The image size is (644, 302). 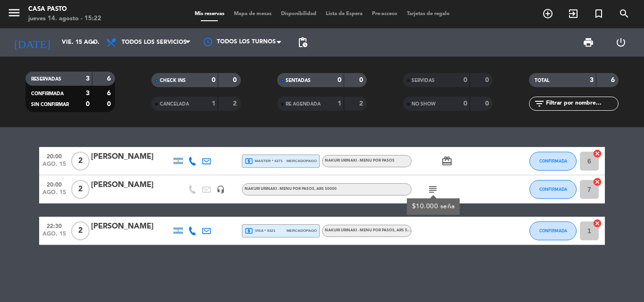 I want to click on span: CANCELADA, so click(x=174, y=104).